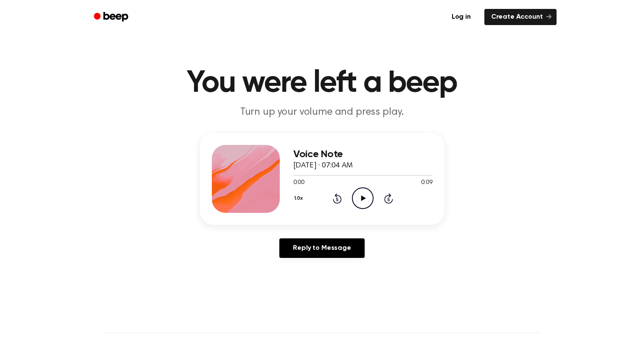 The width and height of the screenshot is (644, 362). I want to click on h3: Voice Note, so click(363, 154).